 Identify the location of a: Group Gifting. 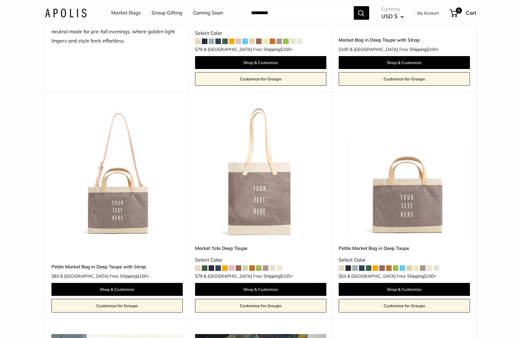
(167, 13).